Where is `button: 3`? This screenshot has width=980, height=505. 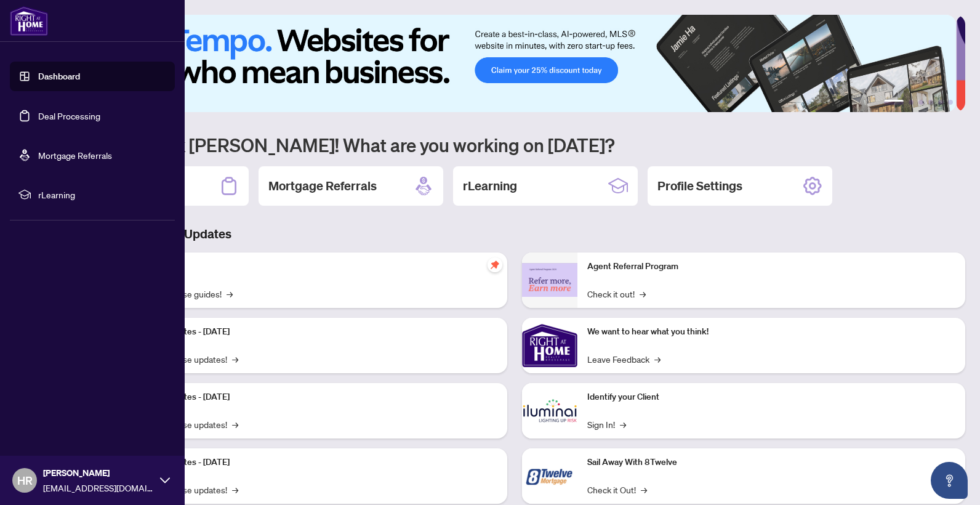
button: 3 is located at coordinates (921, 102).